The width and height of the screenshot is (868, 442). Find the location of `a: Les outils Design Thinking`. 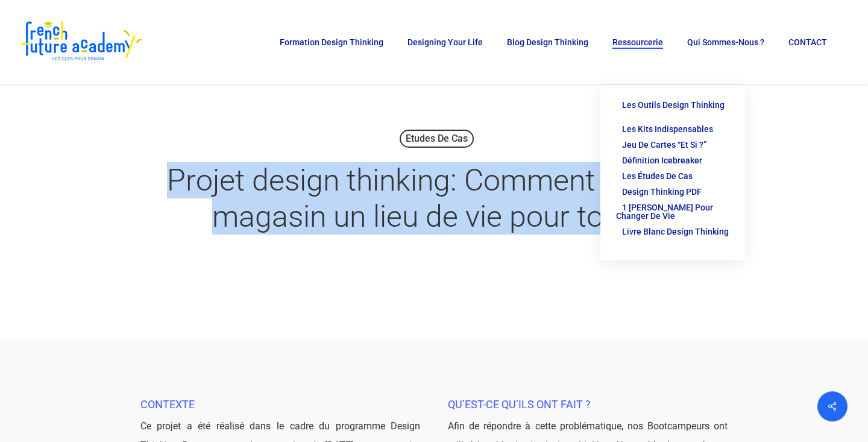

a: Les outils Design Thinking is located at coordinates (673, 109).